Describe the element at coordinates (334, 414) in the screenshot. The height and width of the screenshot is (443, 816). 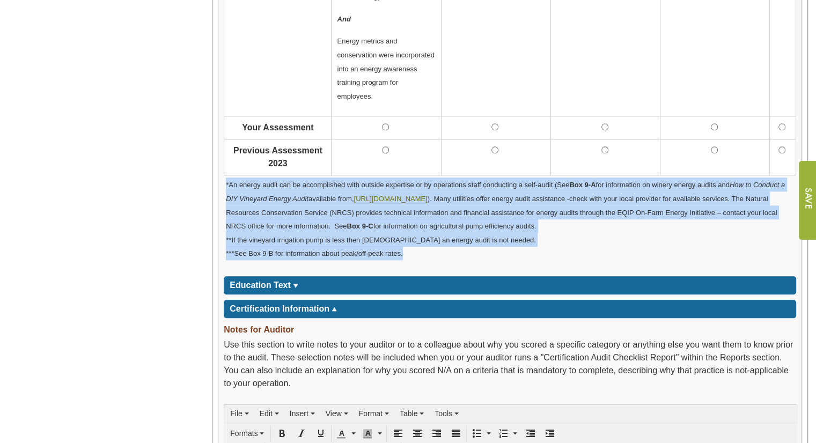
I see `span: View` at that location.